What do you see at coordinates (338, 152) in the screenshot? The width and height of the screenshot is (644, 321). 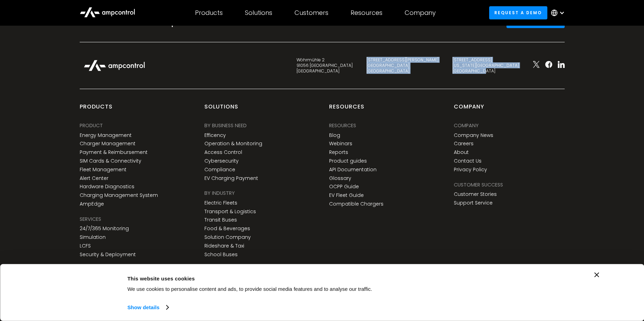 I see `a: Reports` at bounding box center [338, 152].